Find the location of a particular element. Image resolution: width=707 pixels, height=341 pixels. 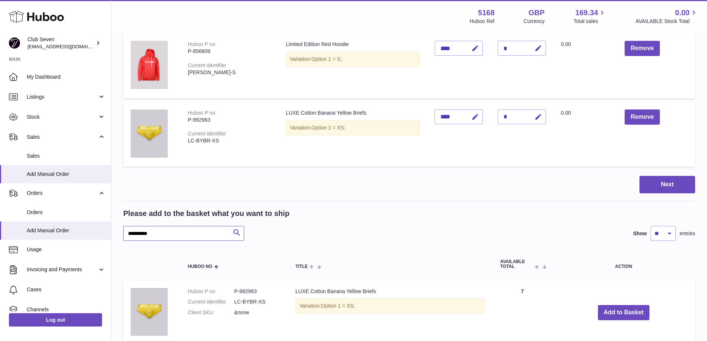

a: 169.34 Total sales is located at coordinates (590, 16).